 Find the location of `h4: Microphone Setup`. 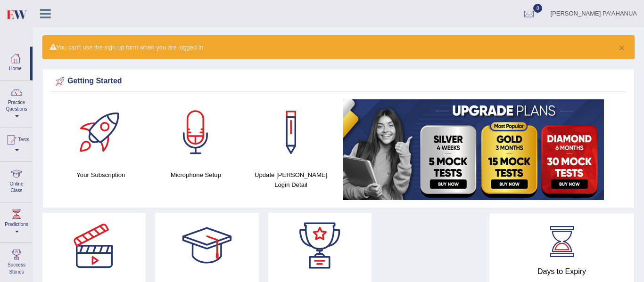

h4: Microphone Setup is located at coordinates (196, 174).